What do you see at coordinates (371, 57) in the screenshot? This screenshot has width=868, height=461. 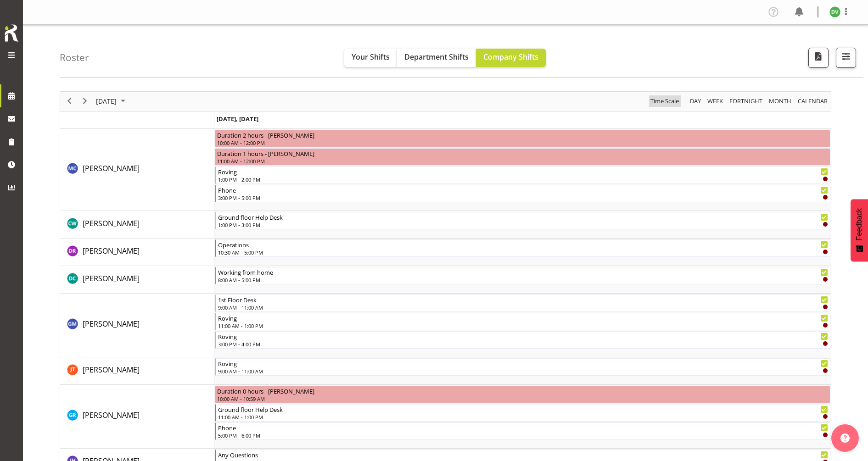 I see `span: Your Shifts` at bounding box center [371, 57].